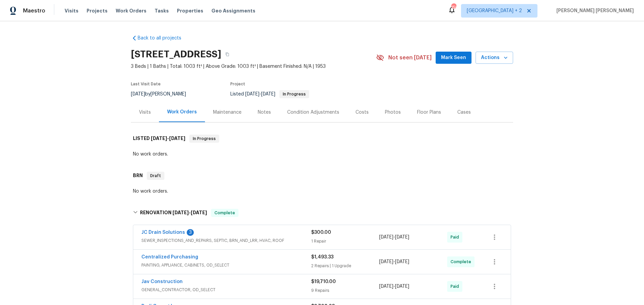  I want to click on span: 3 Beds | 1 Baths | Total: 1003 ft² | Above Grade: 1003 ft² | Basement Finished: N/A | 1953, so click(253, 66).